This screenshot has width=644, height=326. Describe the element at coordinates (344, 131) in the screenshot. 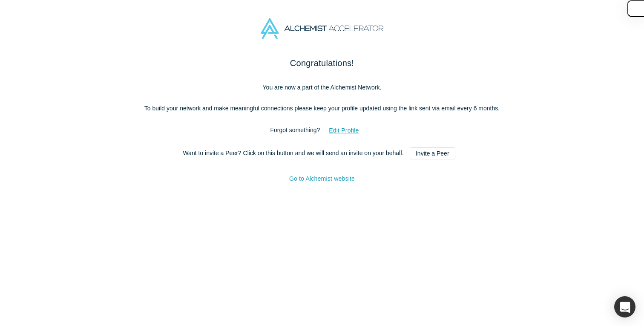

I see `button: Edit Profile` at that location.